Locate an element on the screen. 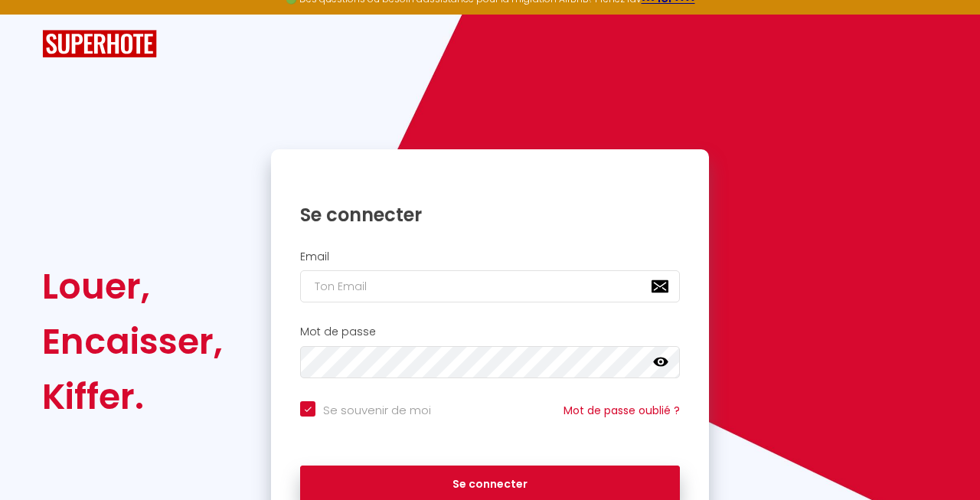  a: Mot de passe oublié ? is located at coordinates (622, 410).